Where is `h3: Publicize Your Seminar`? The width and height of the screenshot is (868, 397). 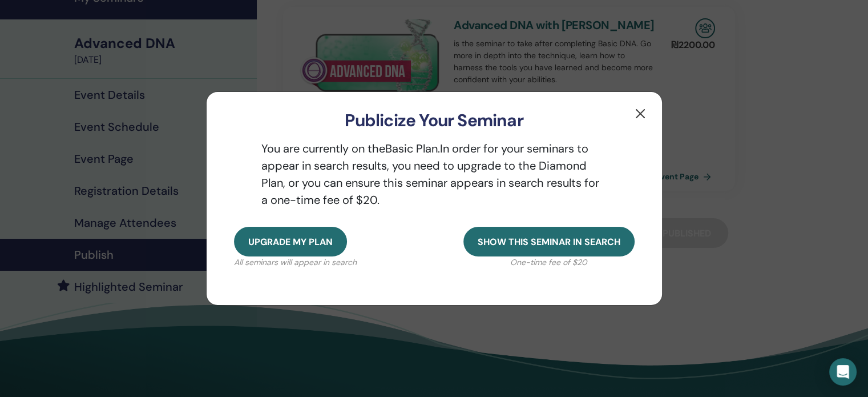 h3: Publicize Your Seminar is located at coordinates (434, 120).